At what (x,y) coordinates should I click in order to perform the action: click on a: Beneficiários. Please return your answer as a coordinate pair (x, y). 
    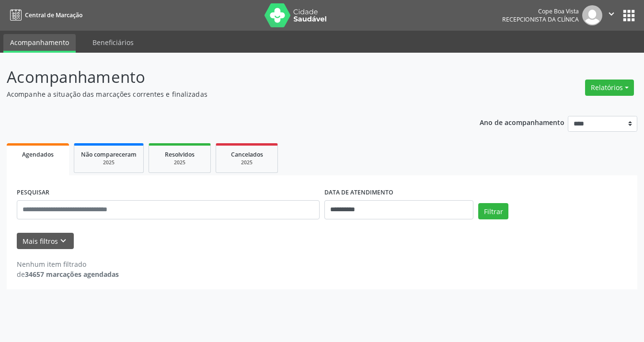
    Looking at the image, I should click on (113, 42).